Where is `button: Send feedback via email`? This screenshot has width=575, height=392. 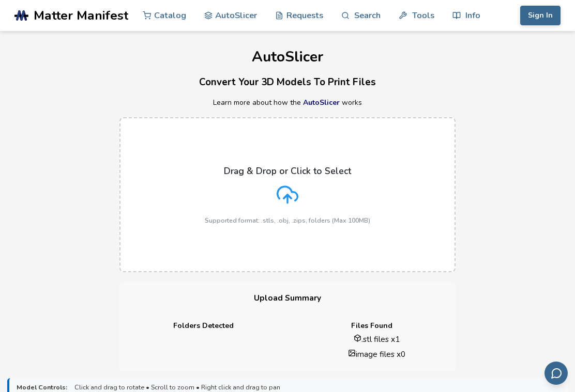 button: Send feedback via email is located at coordinates (556, 373).